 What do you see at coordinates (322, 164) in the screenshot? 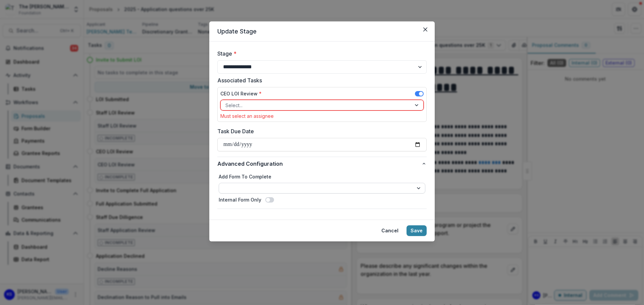
I see `button: Advanced Configuration` at bounding box center [322, 164].